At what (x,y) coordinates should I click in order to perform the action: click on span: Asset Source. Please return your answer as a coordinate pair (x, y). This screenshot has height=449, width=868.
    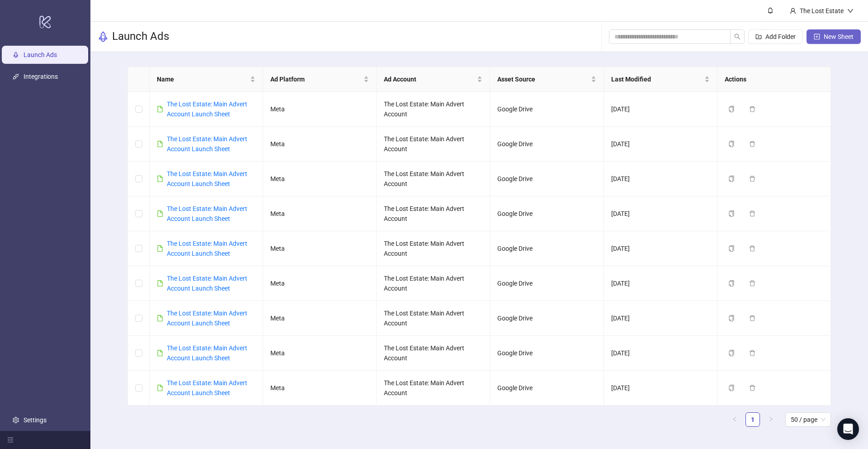
    Looking at the image, I should click on (543, 79).